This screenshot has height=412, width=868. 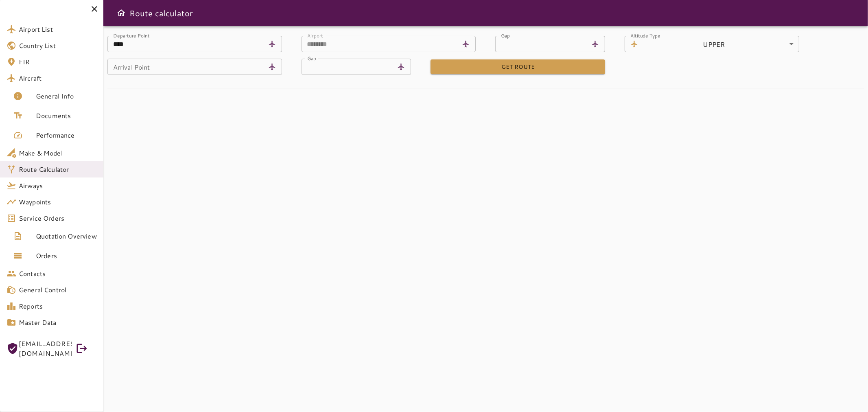 I want to click on span: General Info, so click(x=67, y=96).